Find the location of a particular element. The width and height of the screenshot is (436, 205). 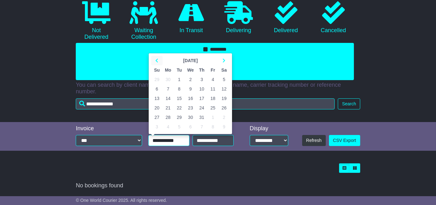

td: 13 is located at coordinates (157, 98).